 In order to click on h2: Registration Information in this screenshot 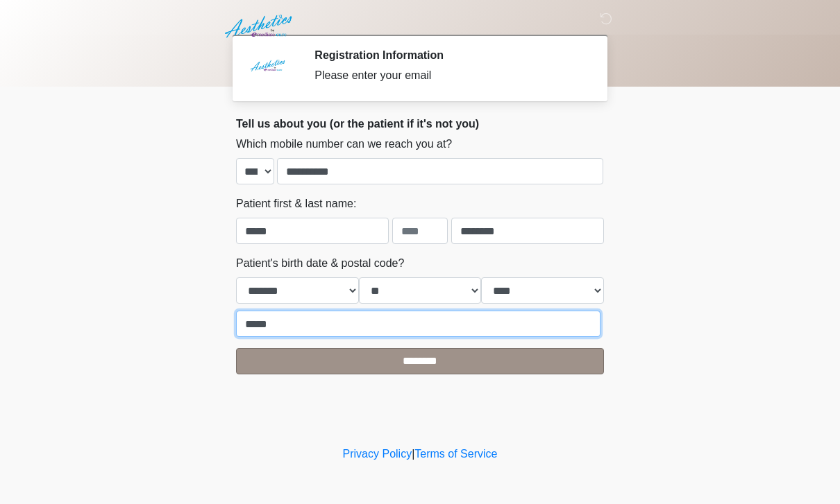, I will do `click(448, 54)`.